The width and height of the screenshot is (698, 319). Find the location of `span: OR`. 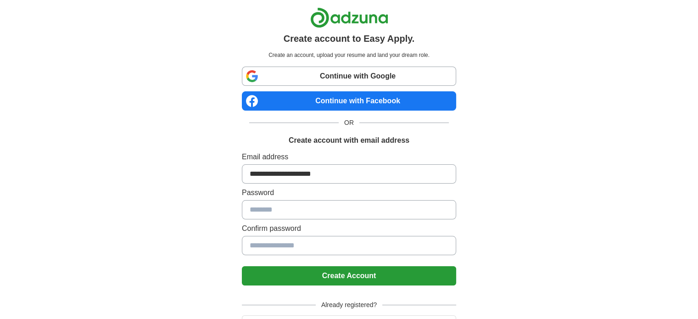

span: OR is located at coordinates (349, 123).